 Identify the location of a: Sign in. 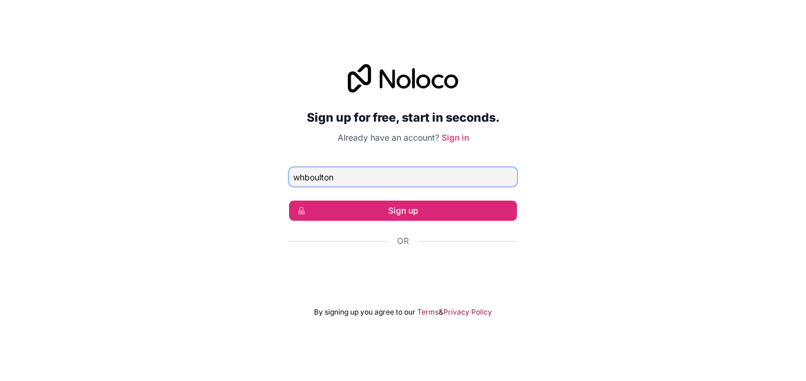
(455, 137).